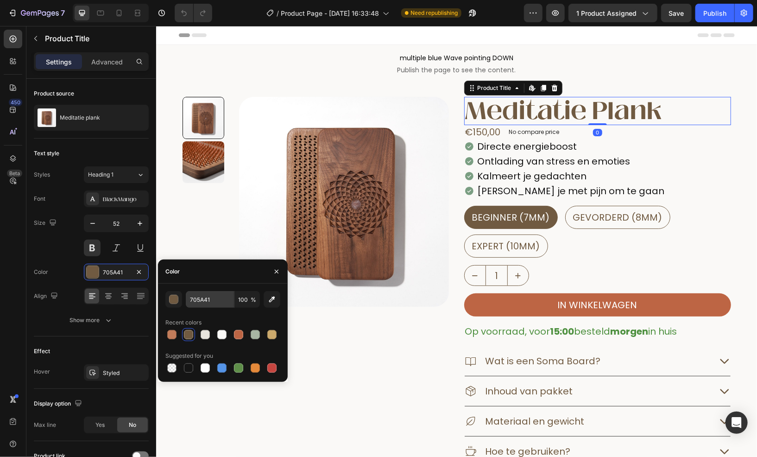 The height and width of the screenshot is (457, 757). I want to click on strong: 15:00, so click(406, 305).